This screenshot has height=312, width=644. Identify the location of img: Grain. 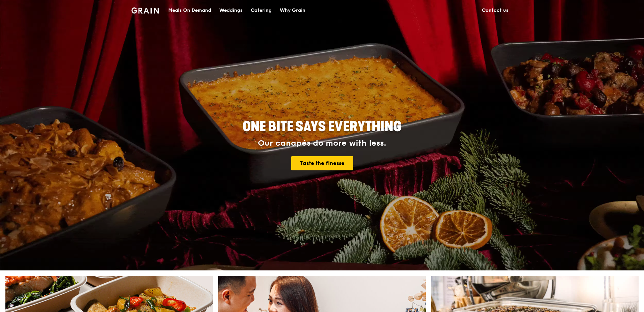
(145, 10).